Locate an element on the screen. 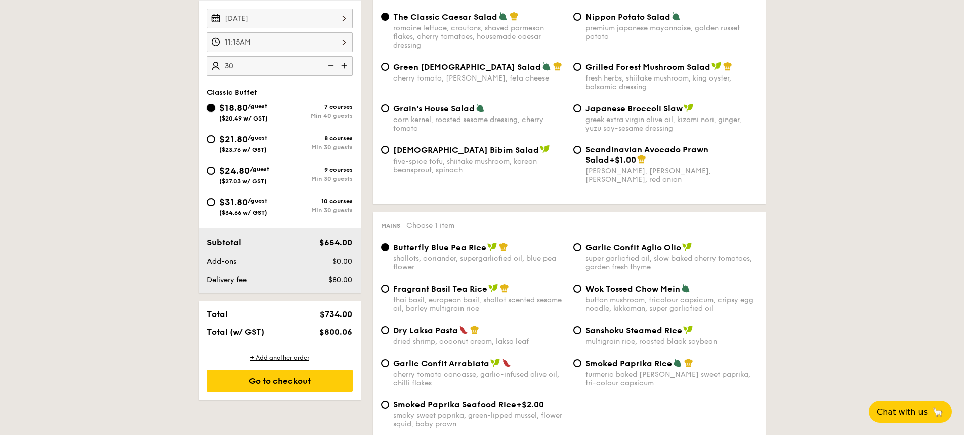  span: $24.80 is located at coordinates (234, 171).